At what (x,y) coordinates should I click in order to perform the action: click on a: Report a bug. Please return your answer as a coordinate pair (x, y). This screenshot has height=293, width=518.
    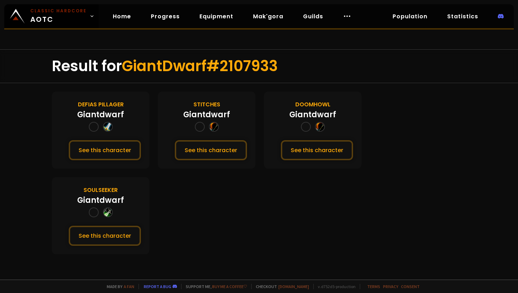
    Looking at the image, I should click on (158, 286).